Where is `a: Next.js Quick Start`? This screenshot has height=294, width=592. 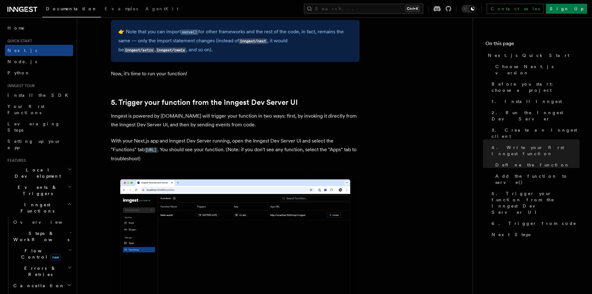 a: Next.js Quick Start is located at coordinates (533, 55).